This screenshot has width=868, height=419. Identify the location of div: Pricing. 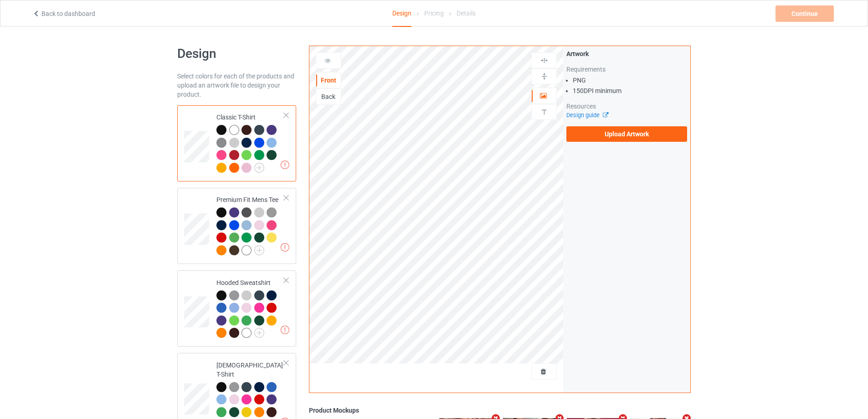
(434, 13).